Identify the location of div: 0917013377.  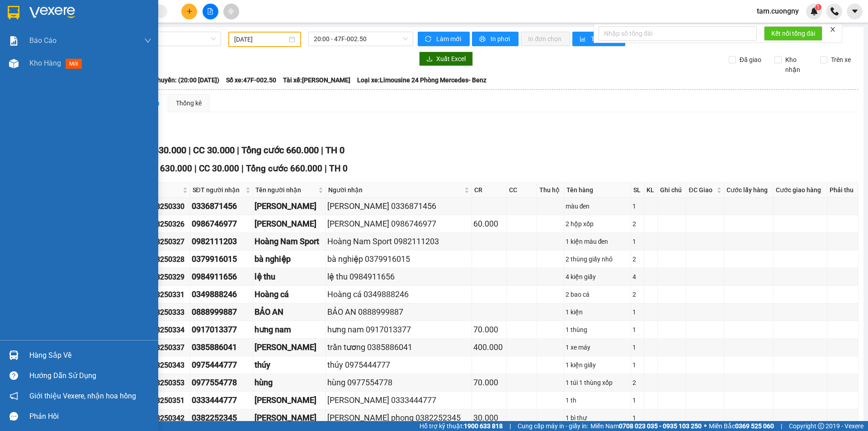
(221, 330).